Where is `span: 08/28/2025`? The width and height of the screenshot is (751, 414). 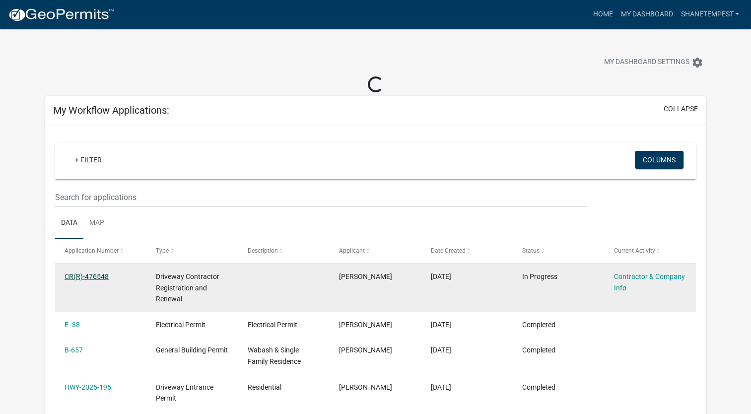 span: 08/28/2025 is located at coordinates (441, 387).